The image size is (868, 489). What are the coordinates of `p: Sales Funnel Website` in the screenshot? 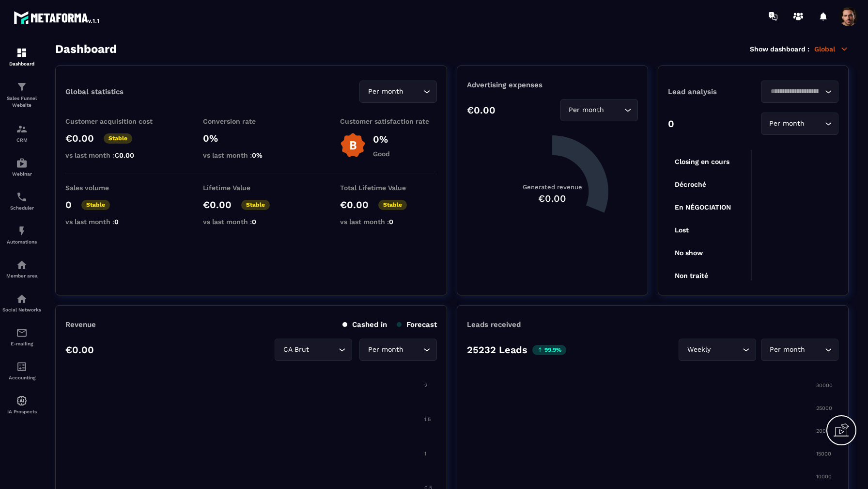 It's located at (22, 102).